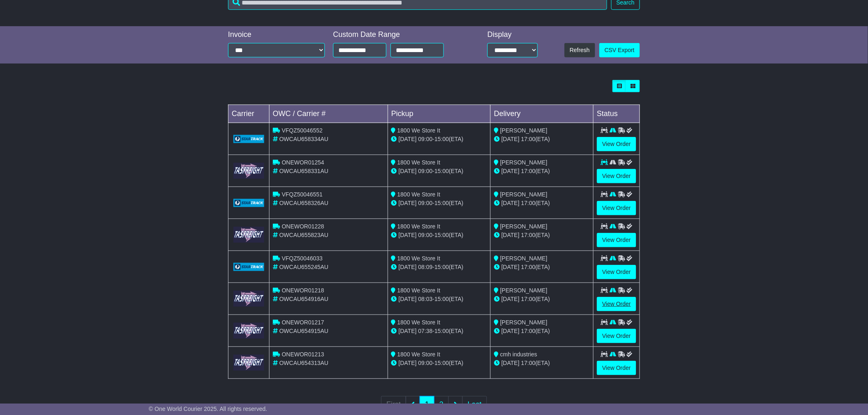 This screenshot has height=415, width=868. Describe the element at coordinates (208, 409) in the screenshot. I see `span: © One World Courier 2025. All rights reserved.` at that location.